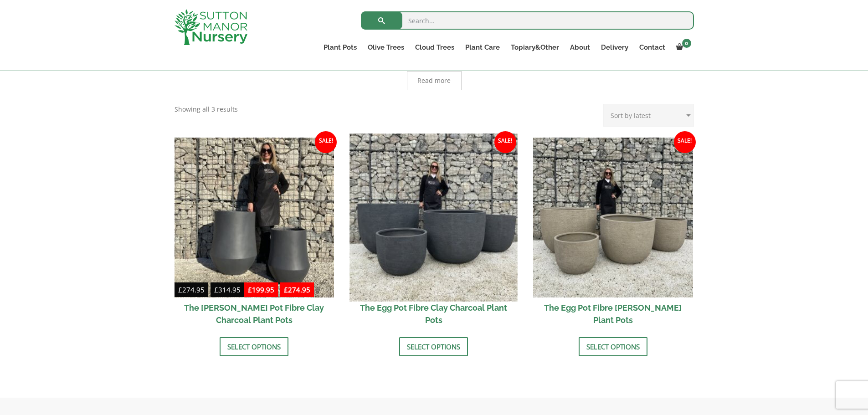 The width and height of the screenshot is (868, 415). What do you see at coordinates (652, 47) in the screenshot?
I see `a: Contact` at bounding box center [652, 47].